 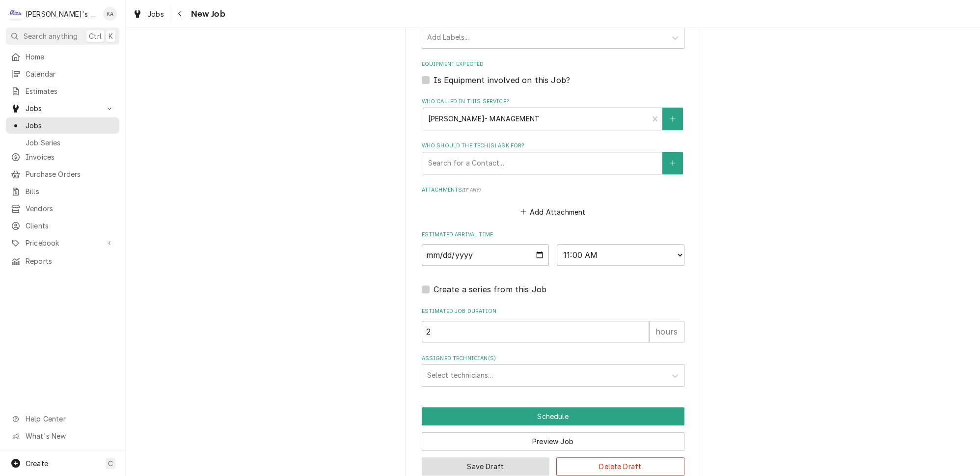 I want to click on a: Go to Pricebook, so click(x=62, y=243).